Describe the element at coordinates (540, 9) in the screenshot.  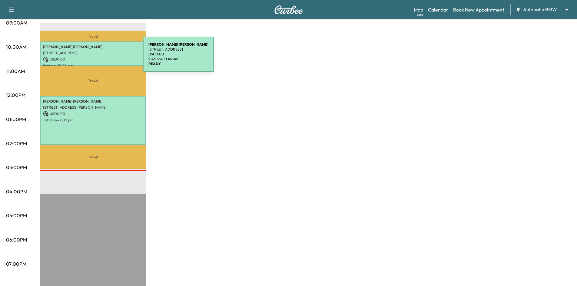
I see `span: Autobahn BMW` at that location.